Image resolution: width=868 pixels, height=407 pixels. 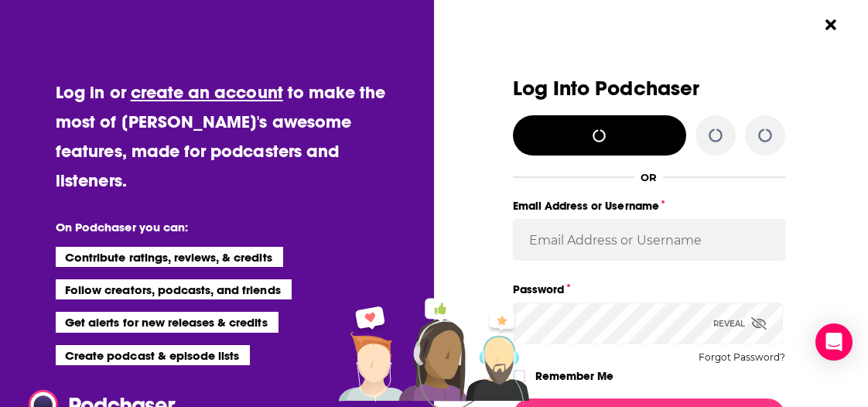 I want to click on a: create an account, so click(x=207, y=92).